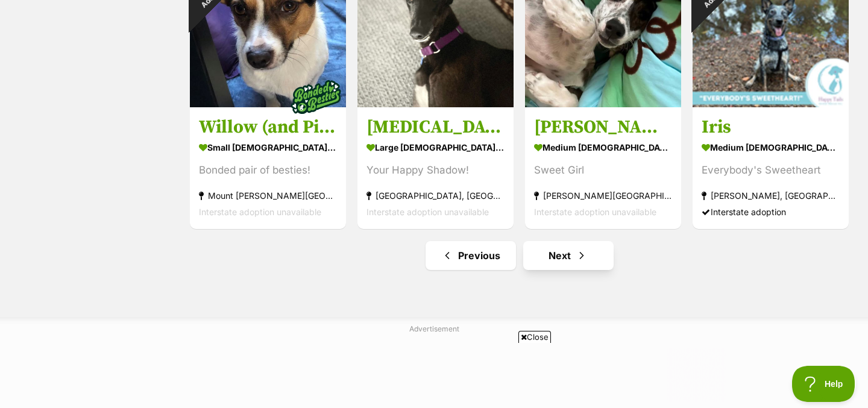  Describe the element at coordinates (471, 256) in the screenshot. I see `a: Previous page` at that location.